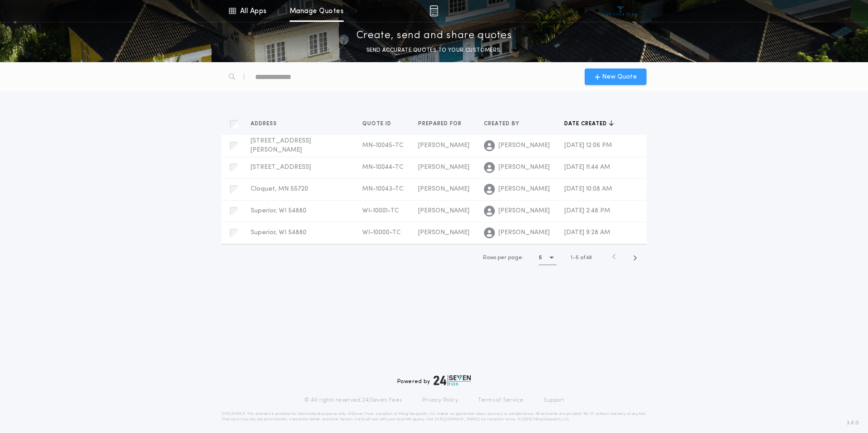 Image resolution: width=868 pixels, height=433 pixels. What do you see at coordinates (587, 124) in the screenshot?
I see `span: Date created` at bounding box center [587, 124].